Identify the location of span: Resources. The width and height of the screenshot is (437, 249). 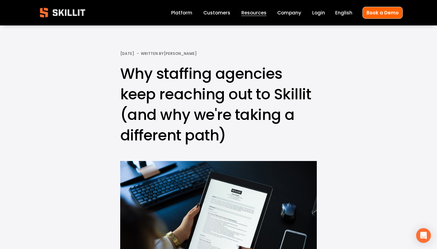
(254, 13).